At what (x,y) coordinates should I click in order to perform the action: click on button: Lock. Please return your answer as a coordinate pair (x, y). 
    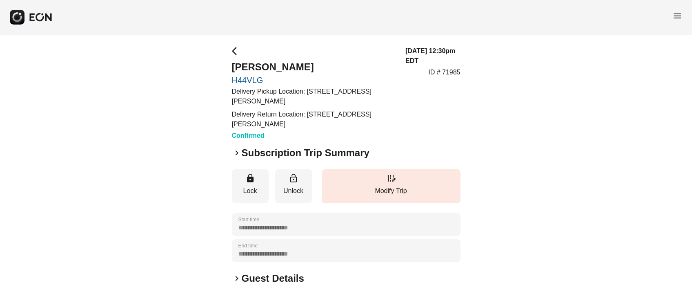
    Looking at the image, I should click on (250, 186).